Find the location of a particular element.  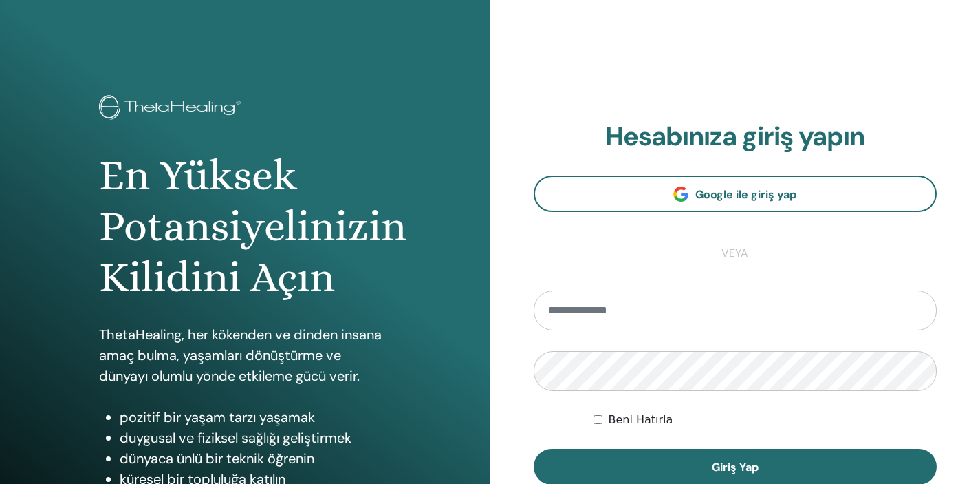

label: Beni Hatırla is located at coordinates (640, 420).